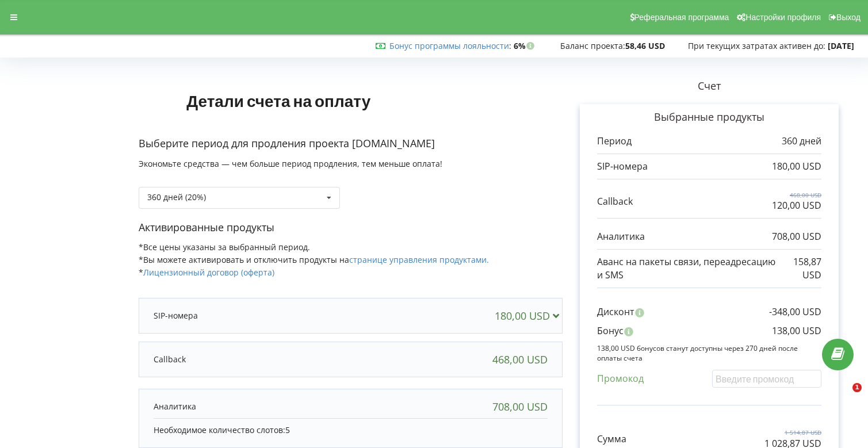 This screenshot has height=448, width=868. What do you see at coordinates (802, 141) in the screenshot?
I see `p: 360 дней` at bounding box center [802, 141].